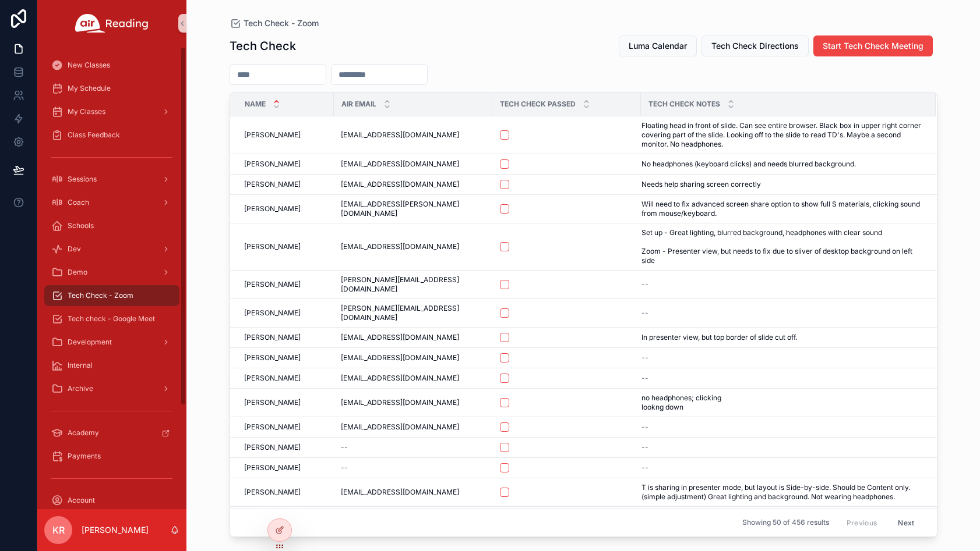  I want to click on span: Tech Check Notes, so click(684, 104).